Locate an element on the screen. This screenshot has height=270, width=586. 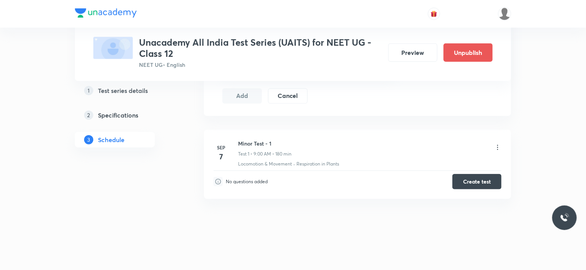
h3: Unacademy All India Test Series (UAITS) for NEET UG - Class 12 is located at coordinates (260, 48).